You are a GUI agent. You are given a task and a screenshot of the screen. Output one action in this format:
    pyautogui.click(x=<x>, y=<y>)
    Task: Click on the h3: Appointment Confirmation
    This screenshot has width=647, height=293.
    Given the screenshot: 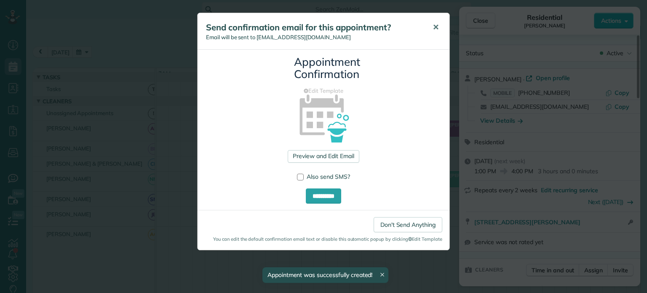 What is the action you would take?
    pyautogui.click(x=323, y=68)
    